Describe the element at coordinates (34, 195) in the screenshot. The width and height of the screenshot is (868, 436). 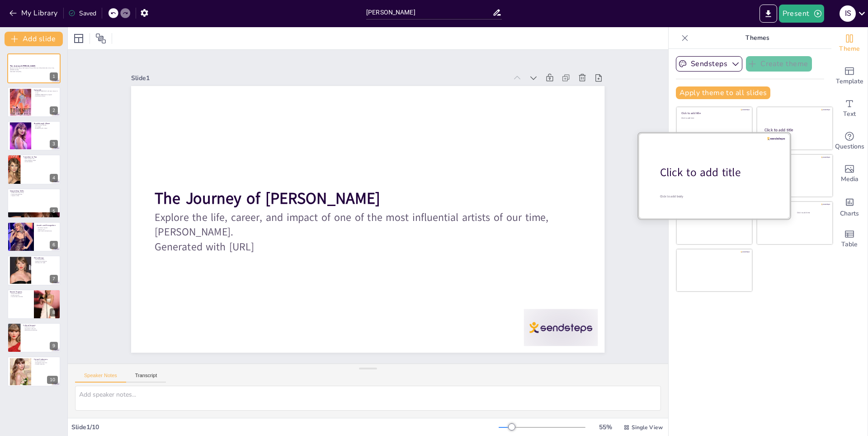
I see `p: Impact on fans` at that location.